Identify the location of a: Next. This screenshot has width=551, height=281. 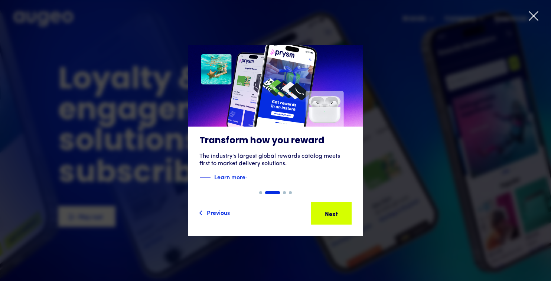
(331, 214).